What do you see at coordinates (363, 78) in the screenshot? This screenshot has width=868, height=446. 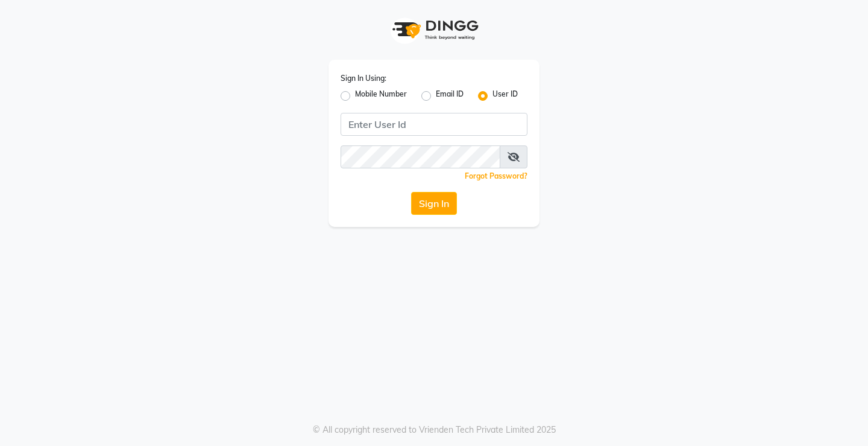 I see `label: Sign In Using:` at bounding box center [363, 78].